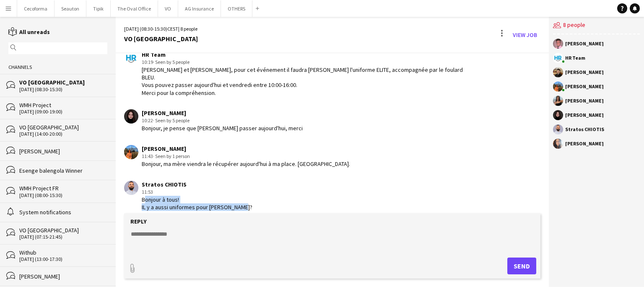 Image resolution: width=644 pixels, height=292 pixels. Describe the element at coordinates (522, 266) in the screenshot. I see `button: Send` at that location.